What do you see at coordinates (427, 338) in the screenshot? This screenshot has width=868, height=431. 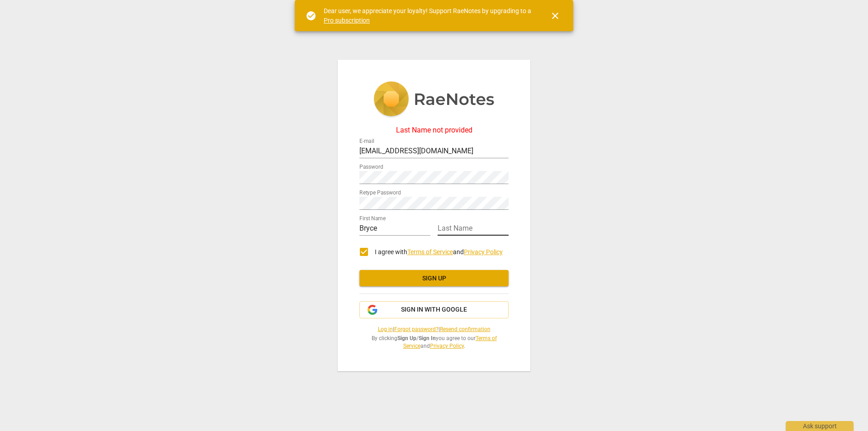 I see `b: Sign In` at bounding box center [427, 338].